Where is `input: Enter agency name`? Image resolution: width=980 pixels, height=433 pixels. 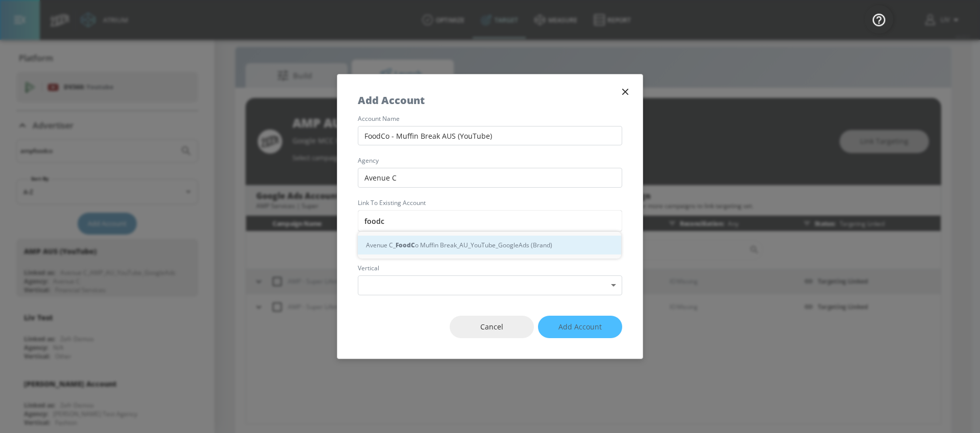
input: Enter agency name is located at coordinates (490, 177).